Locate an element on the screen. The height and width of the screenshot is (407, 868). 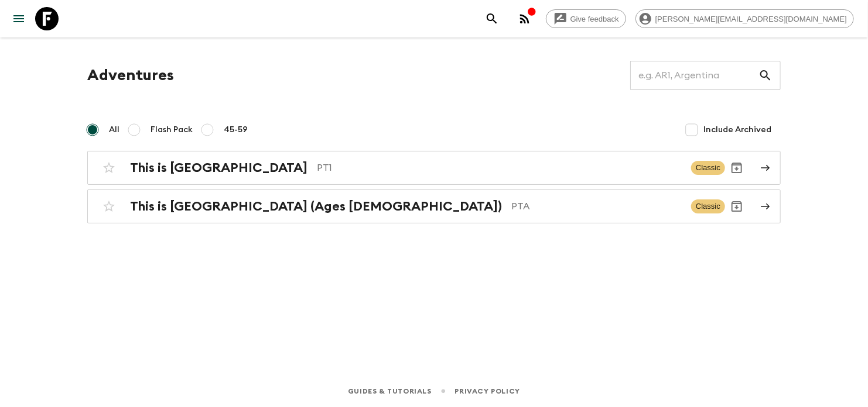
span: All is located at coordinates (114, 130).